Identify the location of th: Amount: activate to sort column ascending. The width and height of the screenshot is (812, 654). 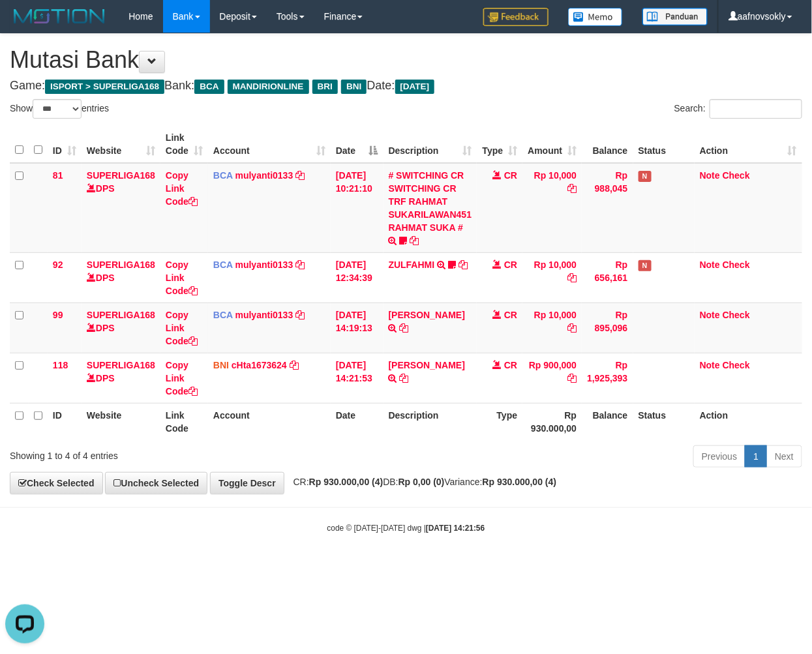
(552, 144).